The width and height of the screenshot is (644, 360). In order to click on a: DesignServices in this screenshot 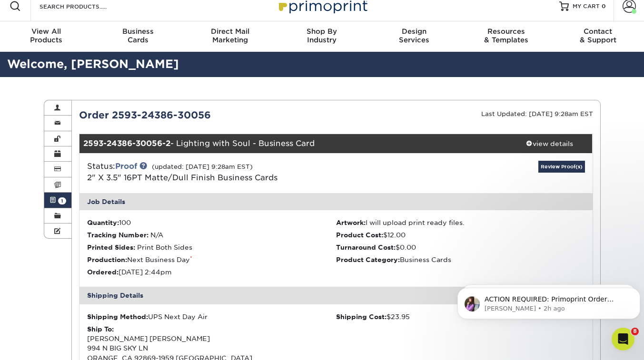, I will do `click(414, 37)`.